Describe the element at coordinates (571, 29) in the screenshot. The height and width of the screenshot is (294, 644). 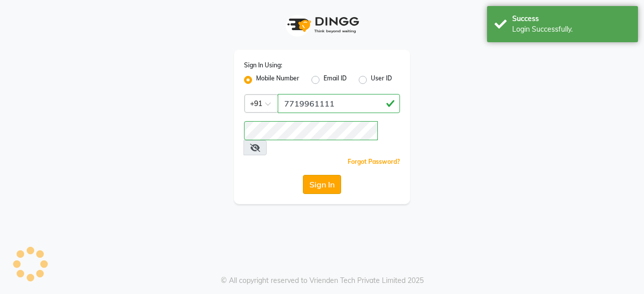
I see `div: Login Successfully.` at that location.